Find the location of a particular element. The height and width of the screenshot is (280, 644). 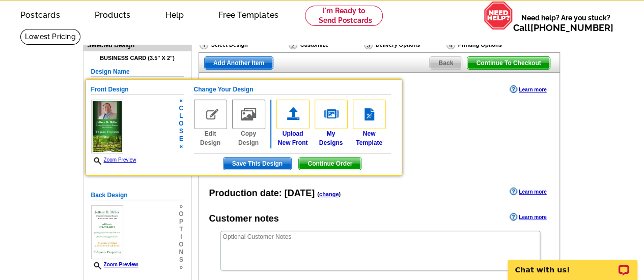

img: my-designs.gif is located at coordinates (331, 114).